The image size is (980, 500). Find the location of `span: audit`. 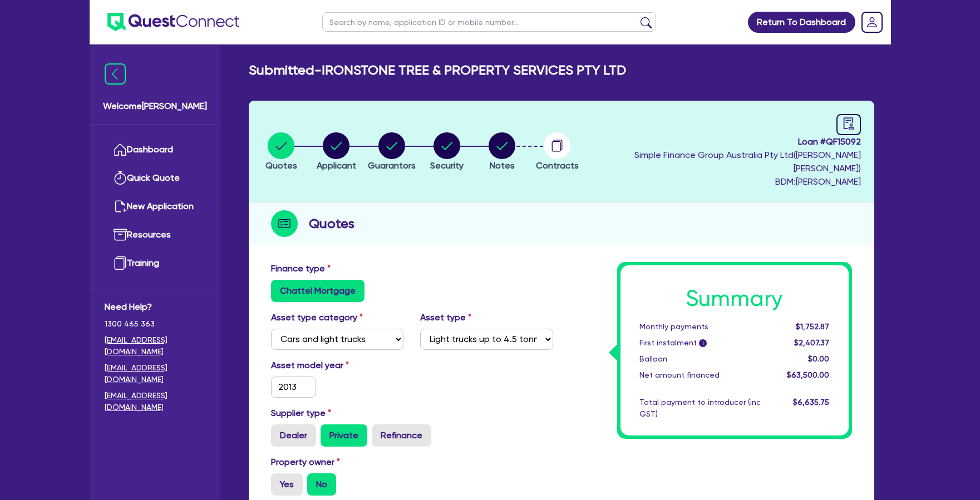

span: audit is located at coordinates (849, 124).